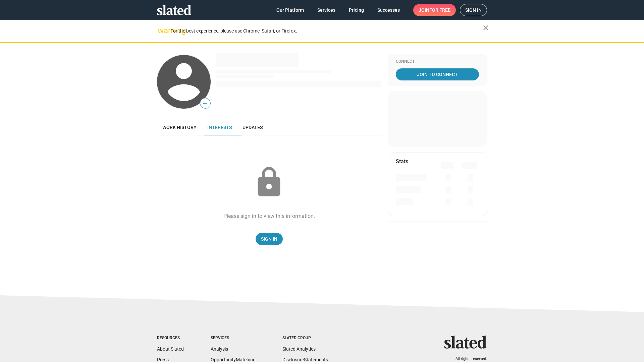 This screenshot has height=362, width=644. What do you see at coordinates (290, 10) in the screenshot?
I see `a: Our Platform` at bounding box center [290, 10].